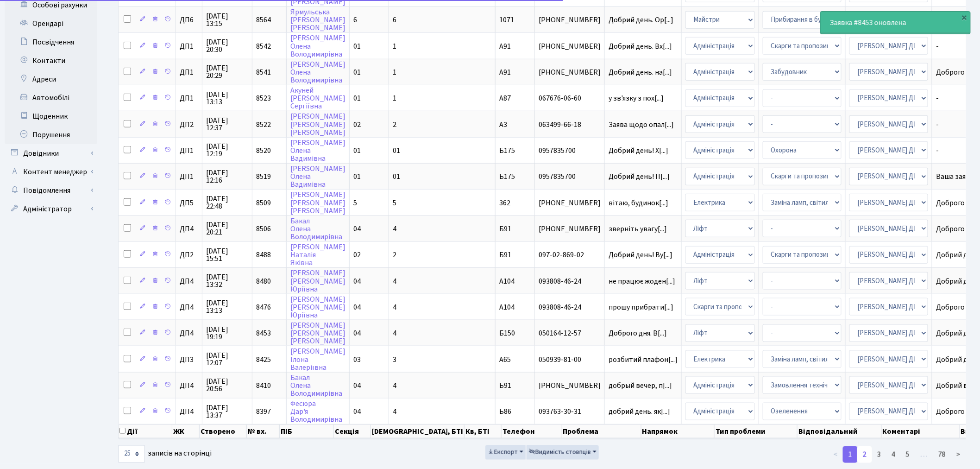 The width and height of the screenshot is (980, 469). Describe the element at coordinates (640, 385) in the screenshot. I see `span: добрый вечер, п[...]` at that location.